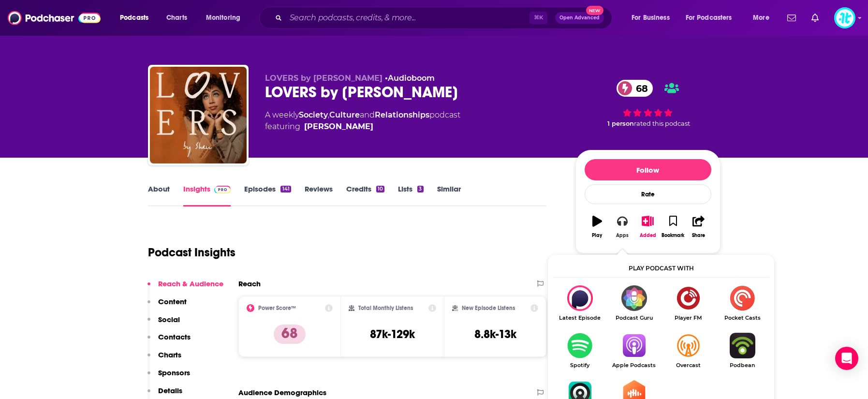  Describe the element at coordinates (597, 227) in the screenshot. I see `button: Play` at that location.